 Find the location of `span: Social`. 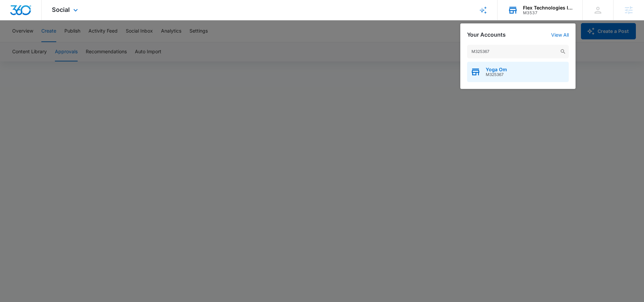

span: Social is located at coordinates (61, 10).